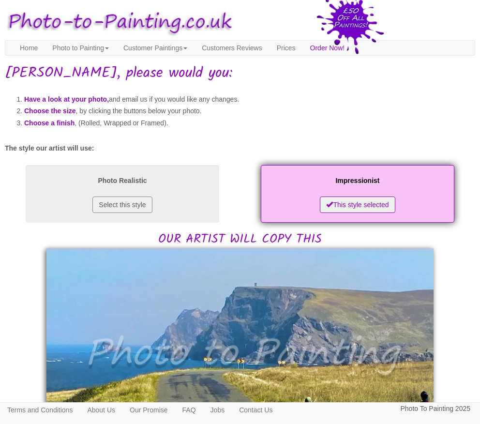 This screenshot has width=480, height=424. Describe the element at coordinates (101, 410) in the screenshot. I see `a: About Us` at that location.